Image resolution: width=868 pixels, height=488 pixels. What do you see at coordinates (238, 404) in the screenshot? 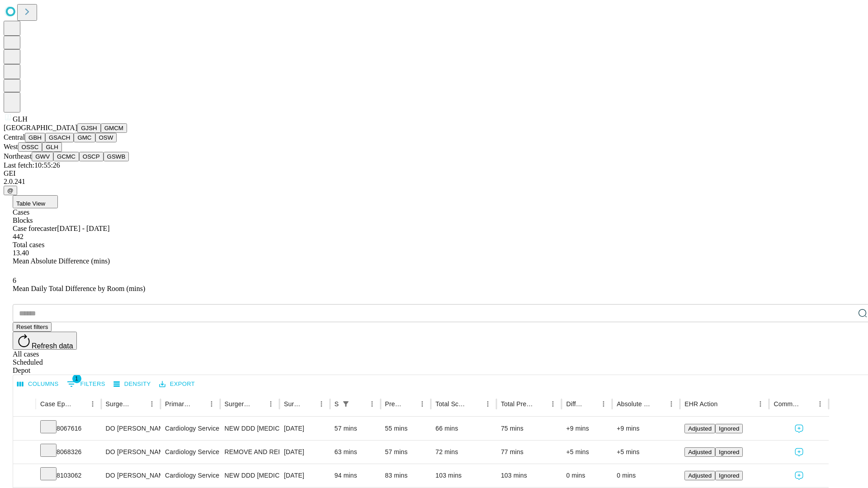
I see `div: Surgery Name` at bounding box center [238, 404].